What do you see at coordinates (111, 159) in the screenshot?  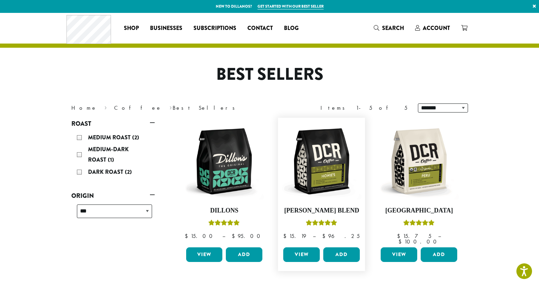 I see `span: (1)` at bounding box center [111, 159].